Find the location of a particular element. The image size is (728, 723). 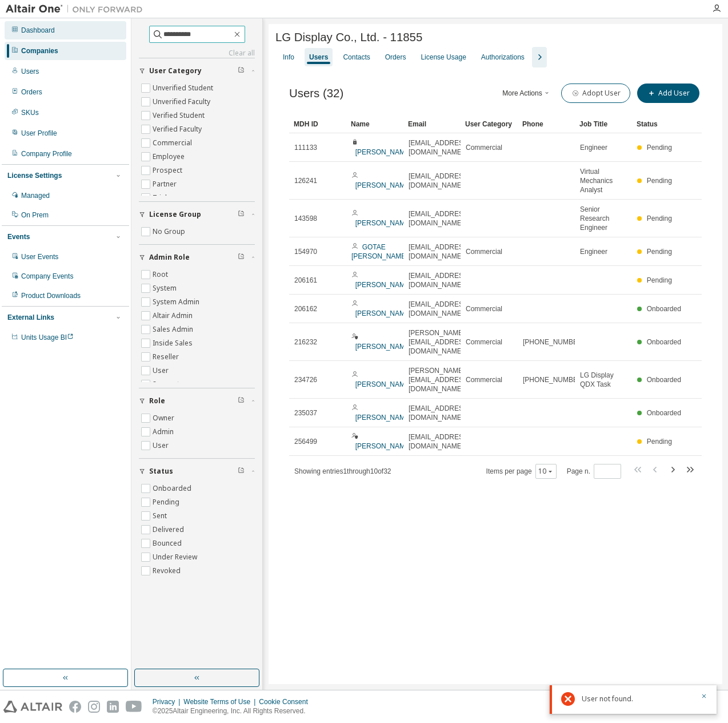

div: User not found. is located at coordinates (637, 699).